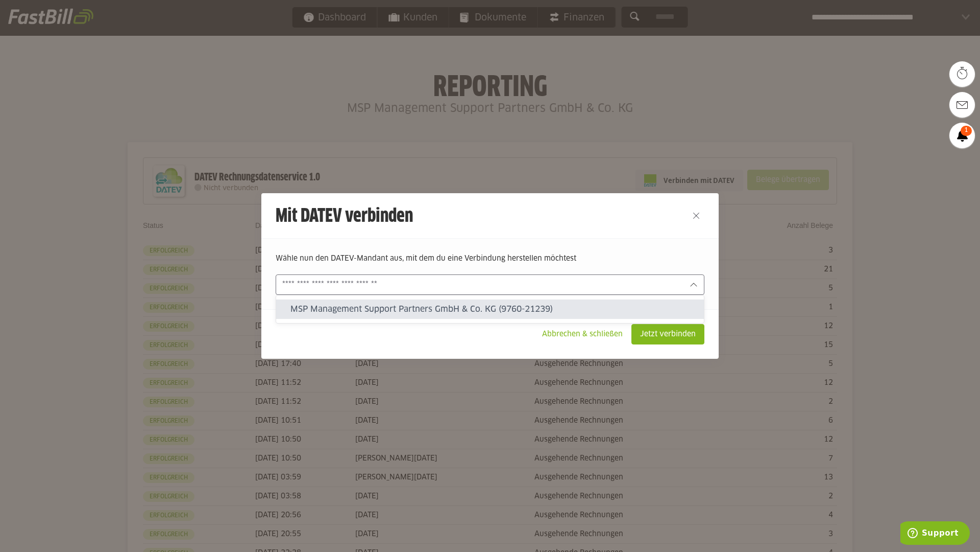 This screenshot has width=980, height=552. I want to click on p: Wähle nun den DATEV-Mandant aus, mit dem du eine Verbindung herstellen möchtest, so click(490, 259).